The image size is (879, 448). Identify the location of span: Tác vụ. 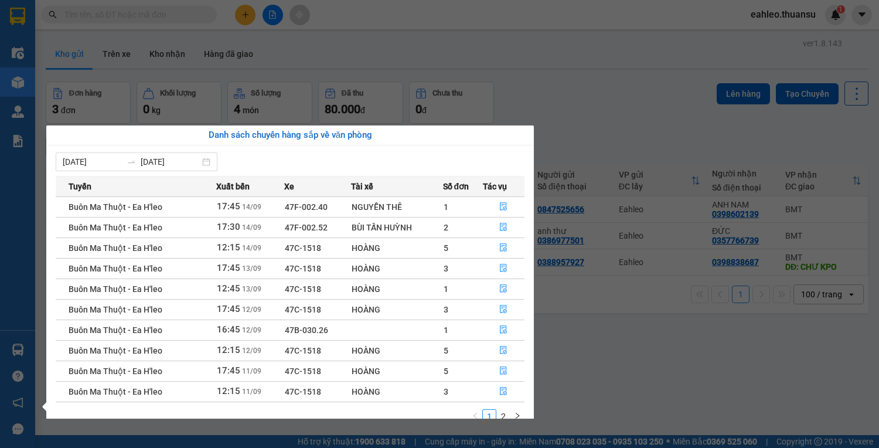
(495, 186).